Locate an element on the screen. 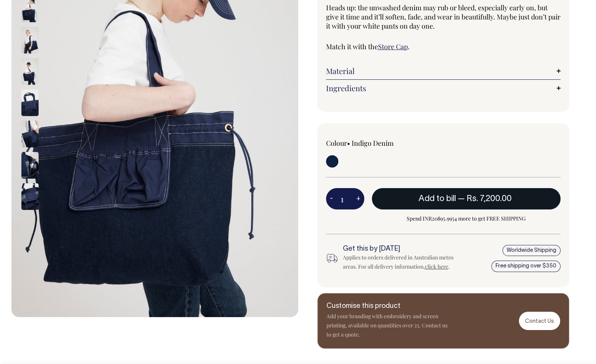  a: Store Cap is located at coordinates (393, 47).